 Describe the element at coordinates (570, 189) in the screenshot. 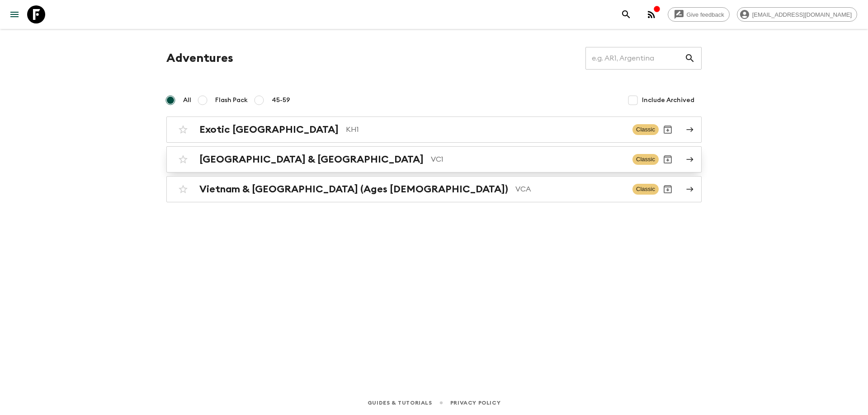

I see `p: VCA` at that location.